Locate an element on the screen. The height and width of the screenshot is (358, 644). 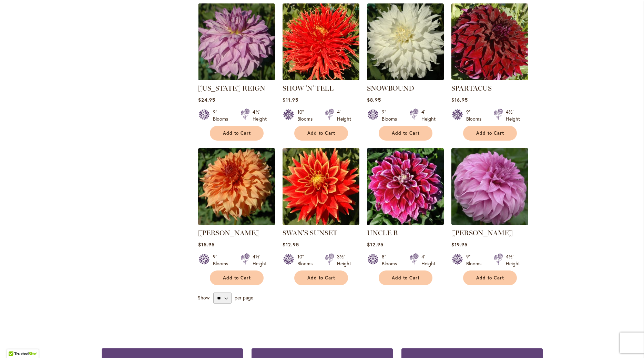
span: $19.95 is located at coordinates (459, 244).